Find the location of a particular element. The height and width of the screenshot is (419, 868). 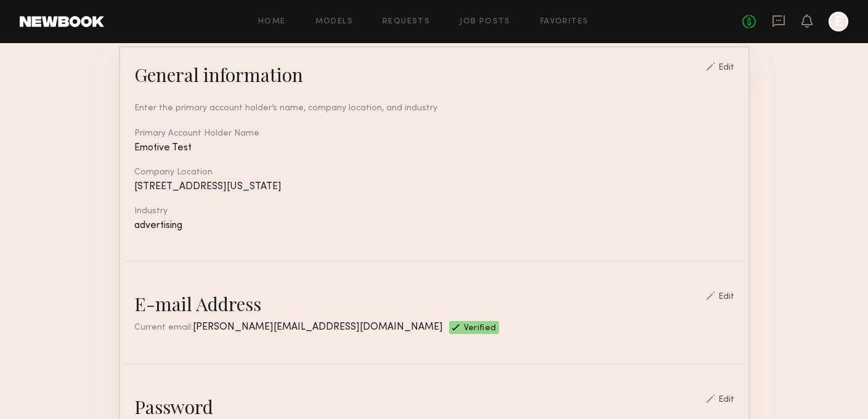

div: advertising is located at coordinates (434, 226).